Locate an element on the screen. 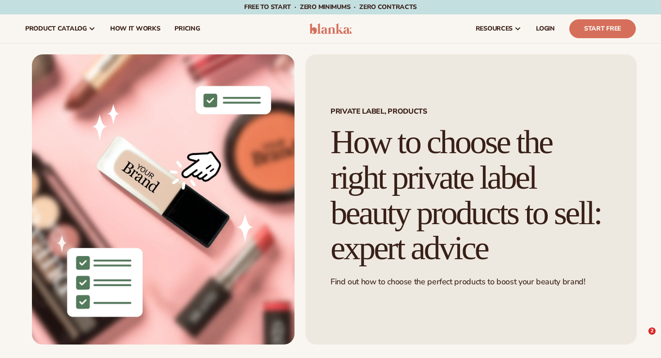 The height and width of the screenshot is (358, 661). a: Start Free is located at coordinates (603, 29).